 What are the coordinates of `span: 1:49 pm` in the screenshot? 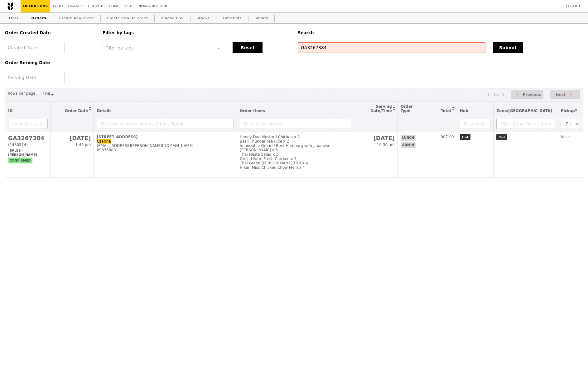 It's located at (83, 145).